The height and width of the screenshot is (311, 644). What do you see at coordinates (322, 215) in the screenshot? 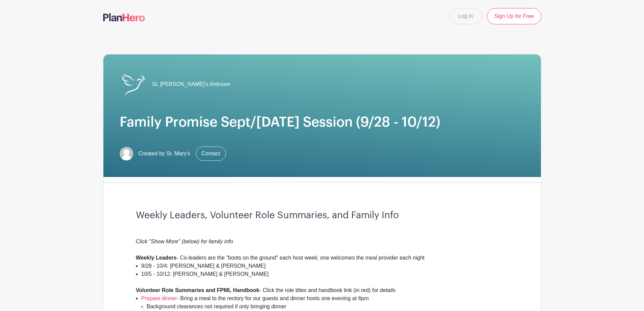
I see `h3: Weekly Leaders, Volunteer Role Summaries, and Family Info` at bounding box center [322, 215].